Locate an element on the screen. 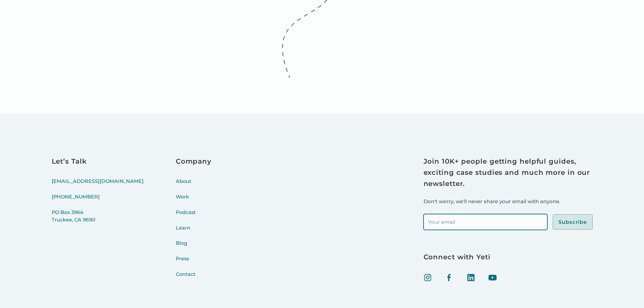 This screenshot has height=308, width=644. img: facebook icon is located at coordinates (449, 278).